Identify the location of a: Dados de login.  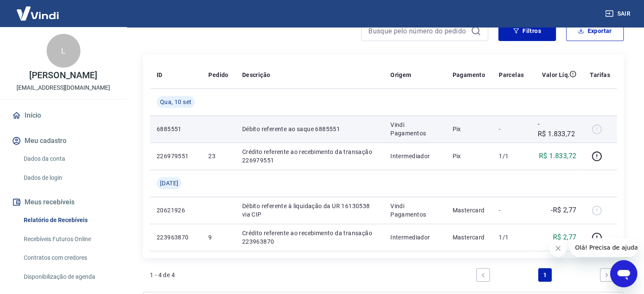
(68, 178).